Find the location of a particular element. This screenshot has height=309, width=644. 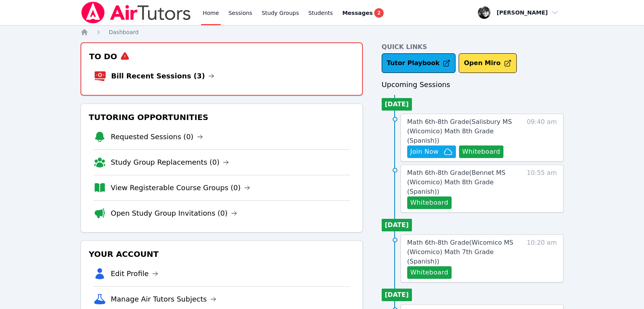

h3: Your Account is located at coordinates (221, 254).